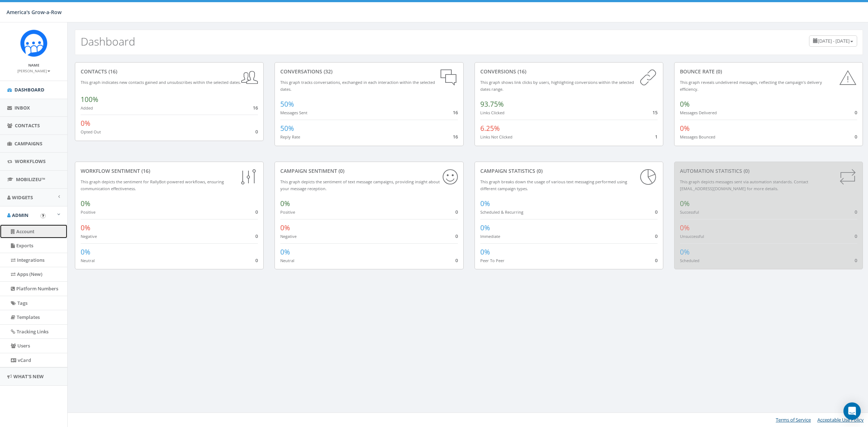  What do you see at coordinates (357, 85) in the screenshot?
I see `small: This graph tracks conversations, exchanged in each interaction within the selected dates.` at bounding box center [357, 85].